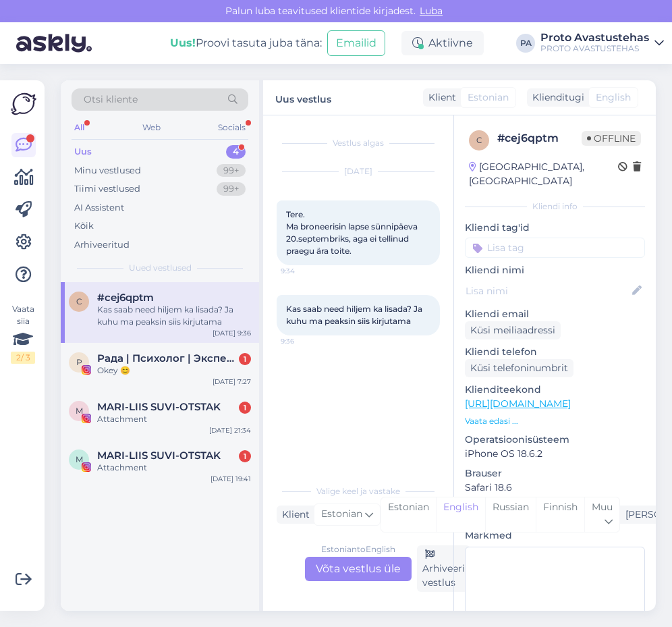 This screenshot has height=627, width=672. I want to click on span: Otsi kliente, so click(111, 99).